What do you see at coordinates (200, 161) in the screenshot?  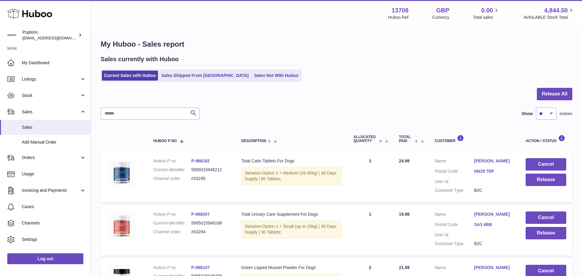 I see `a: P-988182` at bounding box center [200, 161].